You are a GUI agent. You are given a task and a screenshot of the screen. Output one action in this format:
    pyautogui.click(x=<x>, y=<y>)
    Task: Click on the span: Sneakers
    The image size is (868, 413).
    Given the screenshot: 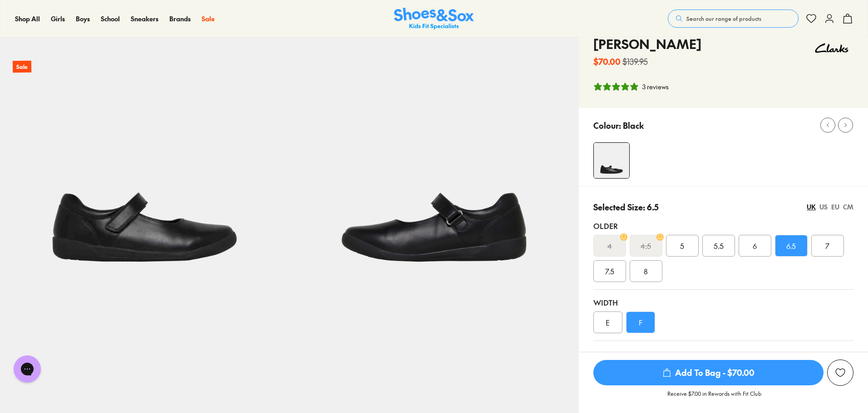 What is the action you would take?
    pyautogui.click(x=144, y=19)
    